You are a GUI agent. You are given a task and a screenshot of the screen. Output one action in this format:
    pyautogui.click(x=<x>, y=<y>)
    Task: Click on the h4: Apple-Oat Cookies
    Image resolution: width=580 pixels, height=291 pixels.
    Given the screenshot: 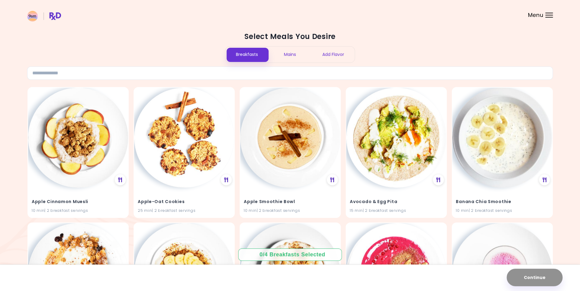 What is the action you would take?
    pyautogui.click(x=184, y=201)
    